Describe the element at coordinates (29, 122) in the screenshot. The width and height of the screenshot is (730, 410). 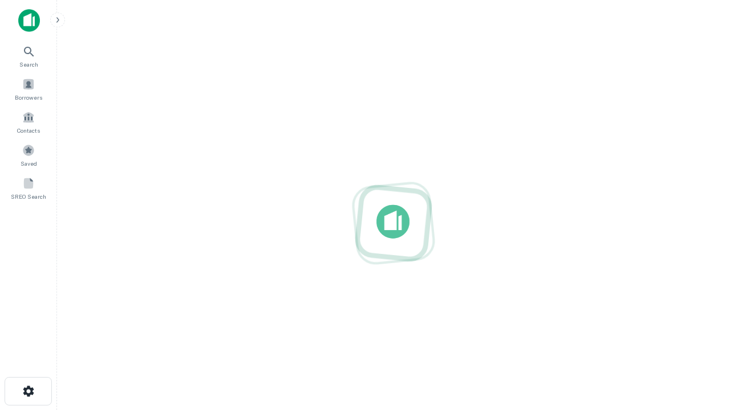
I see `a: Contacts` at that location.